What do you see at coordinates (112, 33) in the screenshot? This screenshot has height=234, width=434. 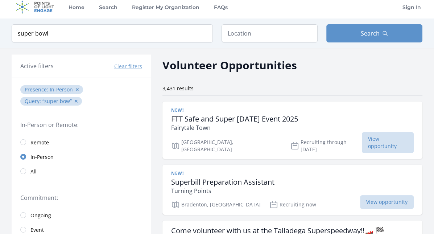 I see `input: Keyword` at bounding box center [112, 33].